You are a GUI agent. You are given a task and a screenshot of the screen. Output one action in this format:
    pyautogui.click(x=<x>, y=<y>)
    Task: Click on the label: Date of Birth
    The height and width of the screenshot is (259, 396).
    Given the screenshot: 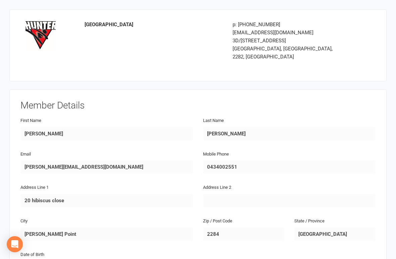 What is the action you would take?
    pyautogui.click(x=32, y=254)
    